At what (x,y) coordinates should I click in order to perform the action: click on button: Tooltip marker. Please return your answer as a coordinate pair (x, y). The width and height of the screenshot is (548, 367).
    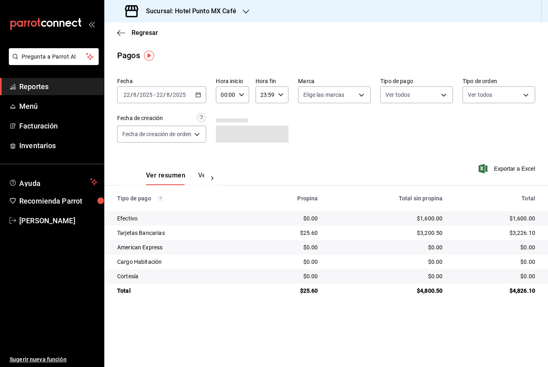
    Looking at the image, I should click on (149, 55).